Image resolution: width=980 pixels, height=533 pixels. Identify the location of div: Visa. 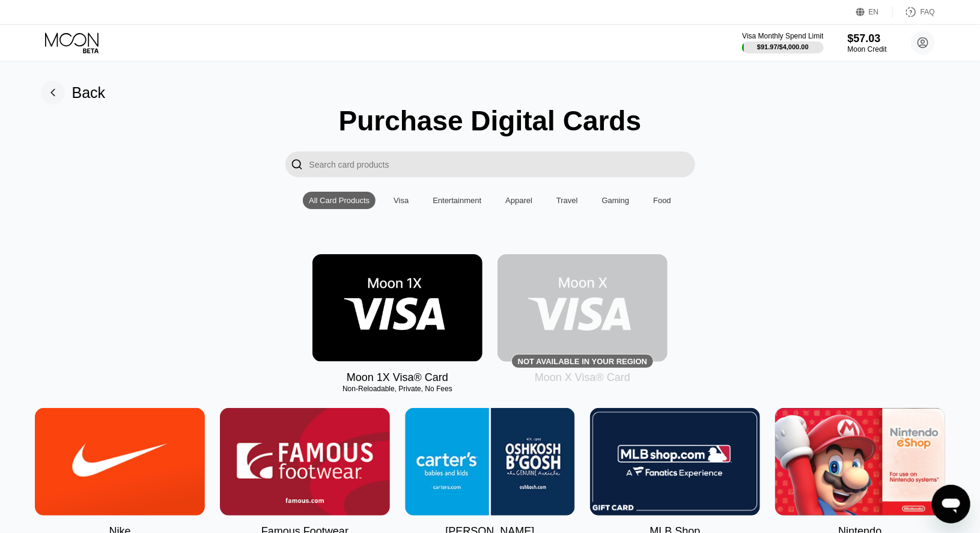
(401, 200).